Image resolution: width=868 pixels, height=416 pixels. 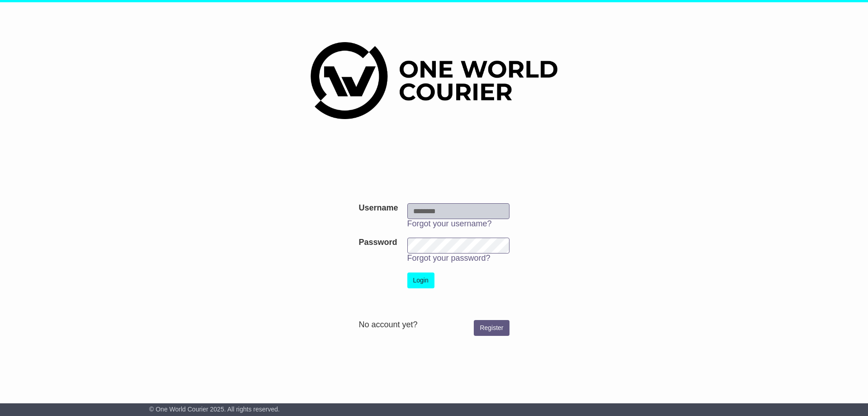 I want to click on label: Password, so click(x=378, y=242).